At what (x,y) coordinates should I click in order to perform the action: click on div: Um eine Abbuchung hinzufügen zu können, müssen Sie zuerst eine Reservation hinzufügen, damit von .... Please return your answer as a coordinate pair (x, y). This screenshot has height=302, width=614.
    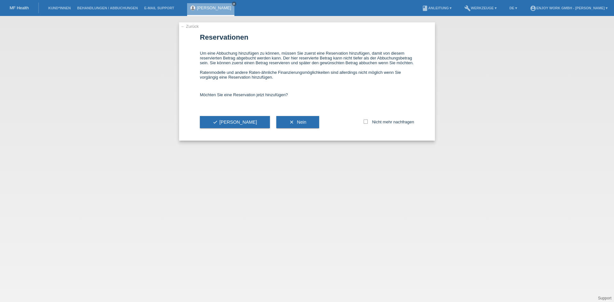
    Looking at the image, I should click on (307, 65).